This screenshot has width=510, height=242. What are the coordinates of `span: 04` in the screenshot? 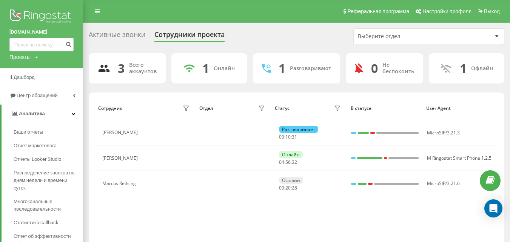 It's located at (282, 162).